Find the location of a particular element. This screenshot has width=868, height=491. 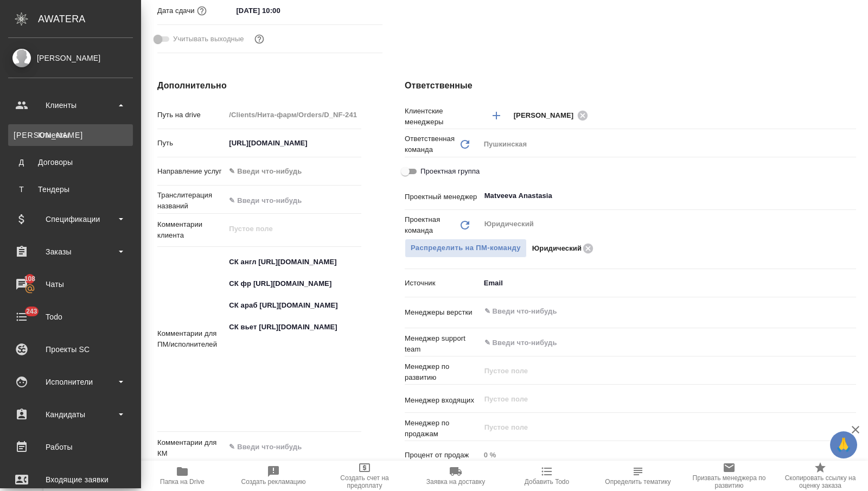

p: Транслитерация названий is located at coordinates (191, 201).